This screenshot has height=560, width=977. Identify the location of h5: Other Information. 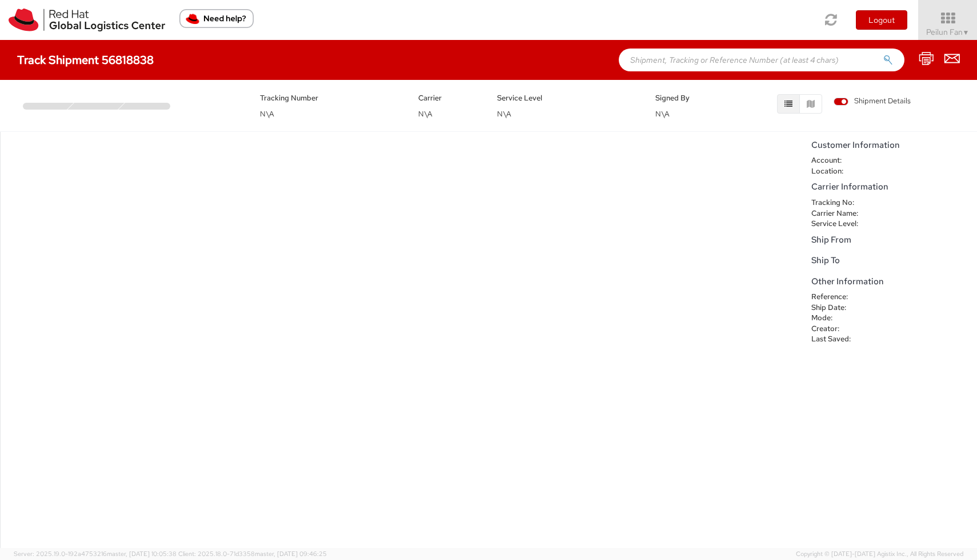
(891, 281).